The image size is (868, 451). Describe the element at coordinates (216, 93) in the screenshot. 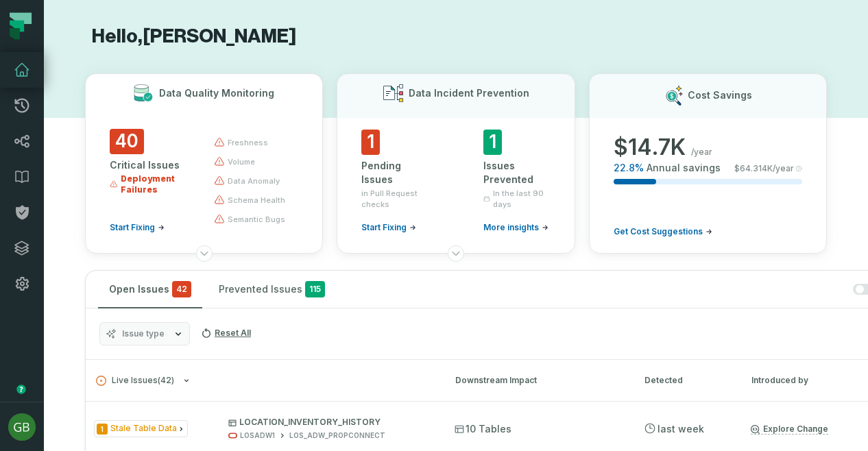

I see `h3: Data Quality Monitoring` at that location.